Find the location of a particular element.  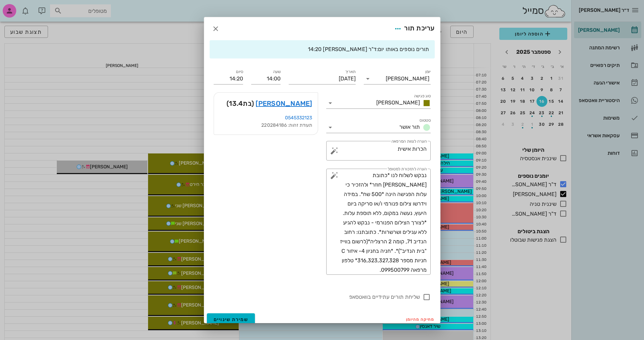

div: סטטוסתור אושר is located at coordinates (378, 127).